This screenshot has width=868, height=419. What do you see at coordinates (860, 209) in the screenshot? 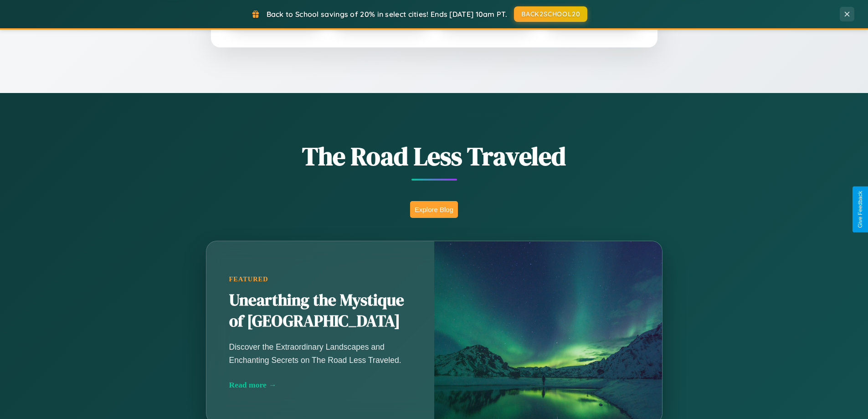
I see `div: Give Feedback` at bounding box center [860, 209].